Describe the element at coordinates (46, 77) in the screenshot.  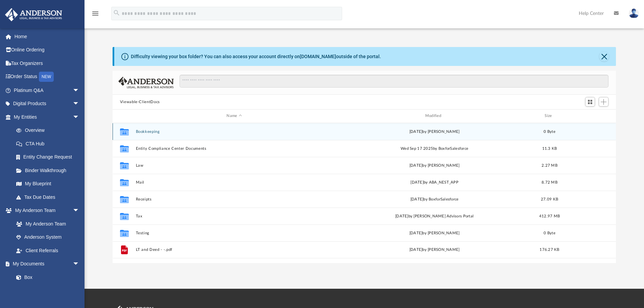
I see `div: NEW` at that location.